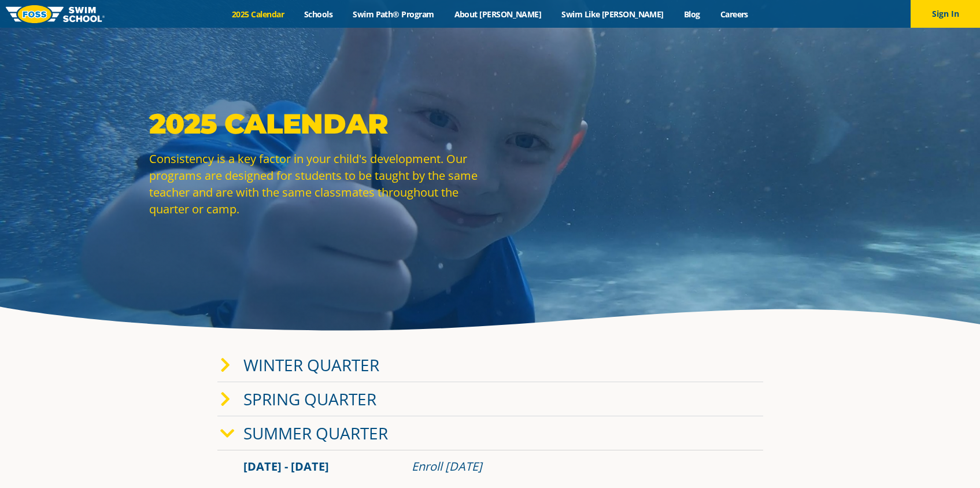 Image resolution: width=980 pixels, height=488 pixels. I want to click on a: Blog, so click(691, 13).